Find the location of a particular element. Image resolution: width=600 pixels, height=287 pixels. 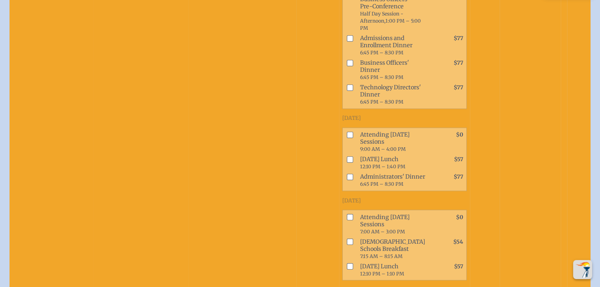

span: $54 is located at coordinates (458, 241).